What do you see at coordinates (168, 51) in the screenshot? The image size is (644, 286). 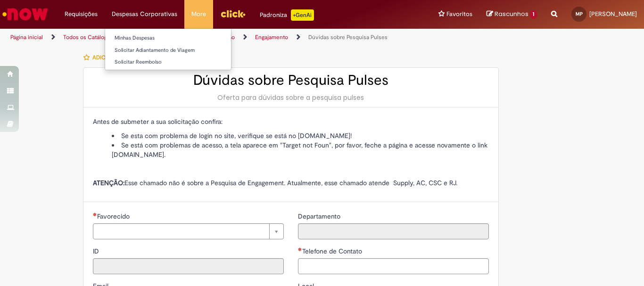 I see `a: Solicitar Adiantamento de Viagem` at bounding box center [168, 51].